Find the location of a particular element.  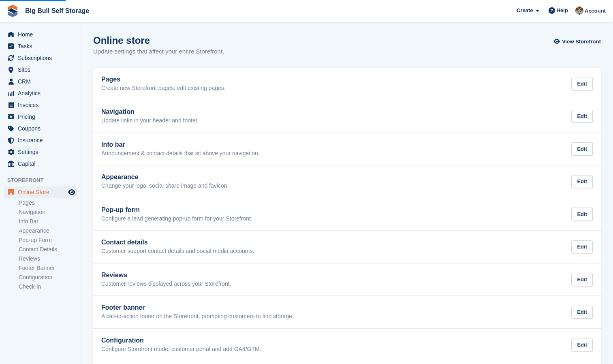

p: Update links in your header and footer. is located at coordinates (150, 121).